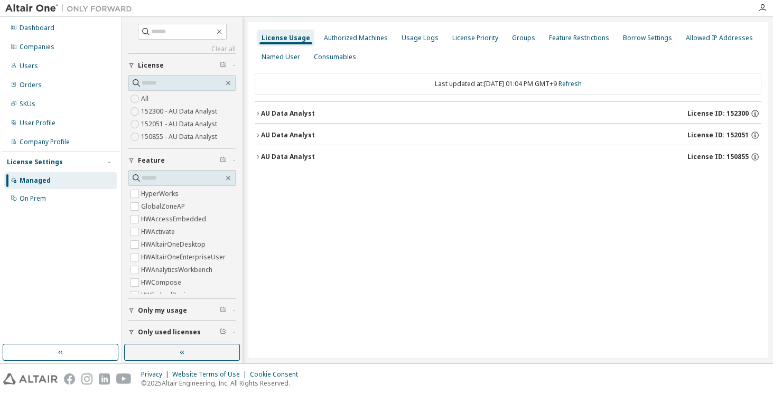 The width and height of the screenshot is (773, 394). What do you see at coordinates (161, 194) in the screenshot?
I see `label: HyperWorks` at bounding box center [161, 194].